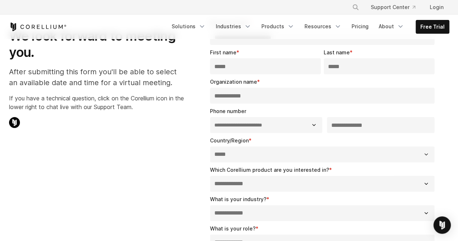 The height and width of the screenshot is (241, 458). Describe the element at coordinates (436, 7) in the screenshot. I see `a: Login` at that location.